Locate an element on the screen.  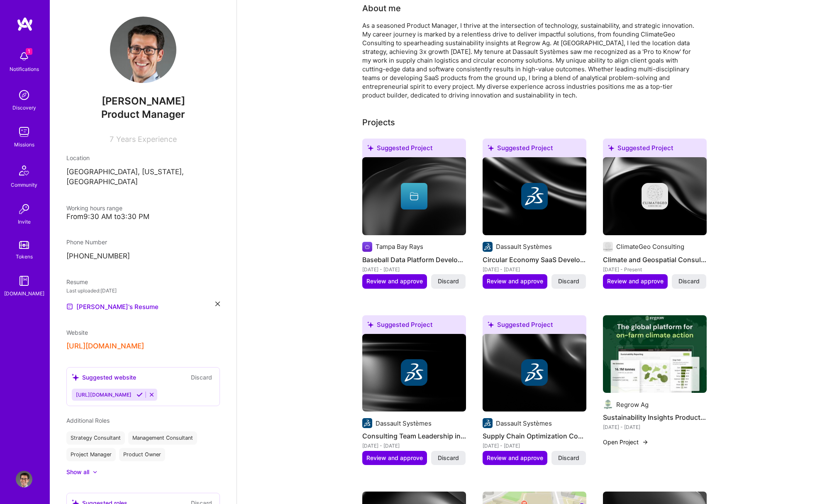
i: Accept is located at coordinates (140, 395).